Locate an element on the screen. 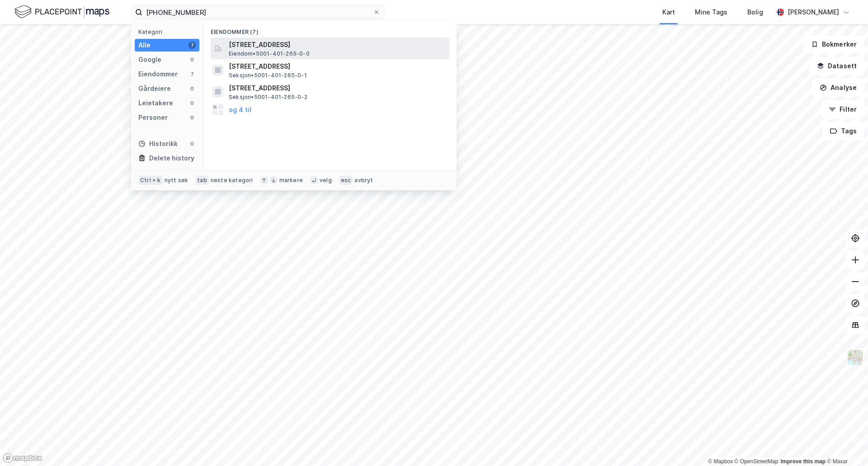 This screenshot has height=466, width=868. div: tab is located at coordinates (202, 180).